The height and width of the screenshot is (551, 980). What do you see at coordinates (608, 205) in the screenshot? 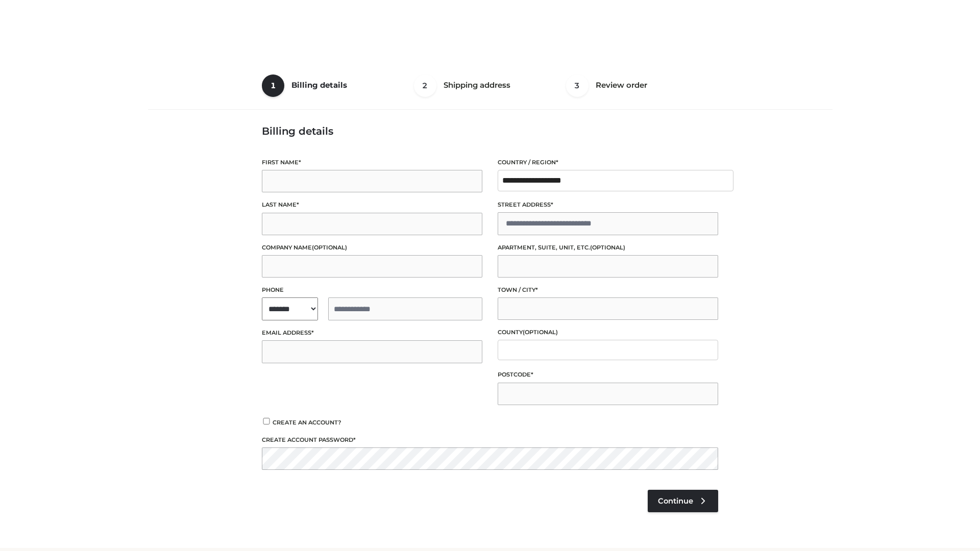
I see `label: Street address` at bounding box center [608, 205].